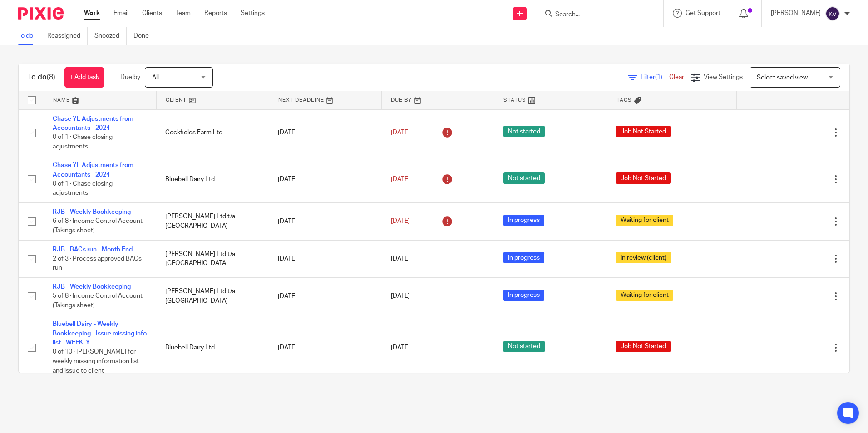 The image size is (868, 433). I want to click on span: Tags, so click(624, 100).